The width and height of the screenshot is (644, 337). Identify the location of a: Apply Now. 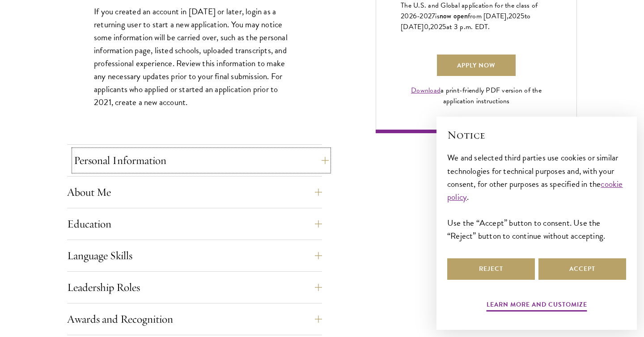
(476, 65).